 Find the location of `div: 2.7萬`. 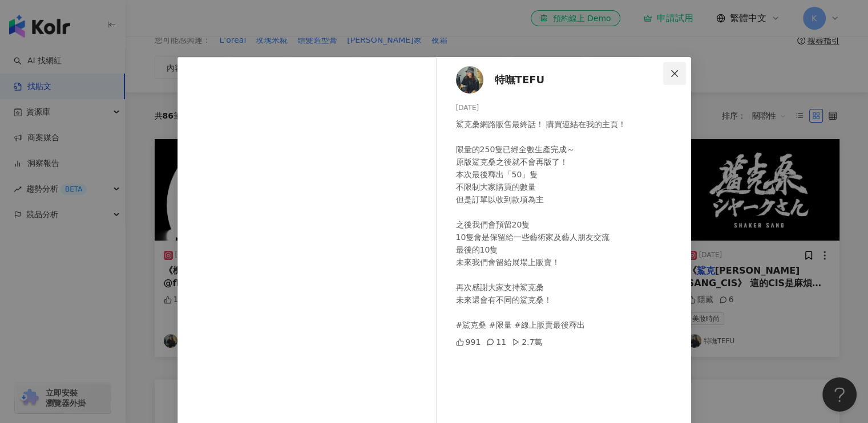

div: 2.7萬 is located at coordinates (527, 342).